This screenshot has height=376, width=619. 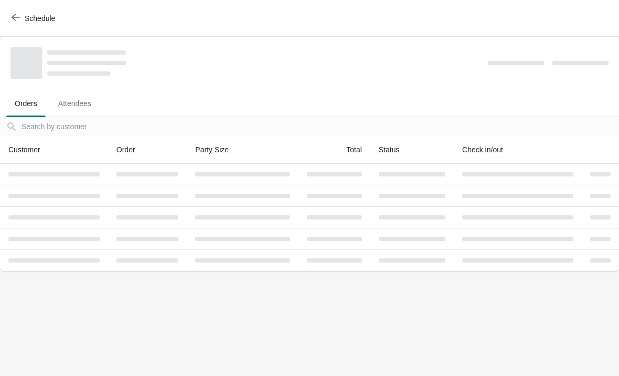 What do you see at coordinates (412, 150) in the screenshot?
I see `th: Status` at bounding box center [412, 150].